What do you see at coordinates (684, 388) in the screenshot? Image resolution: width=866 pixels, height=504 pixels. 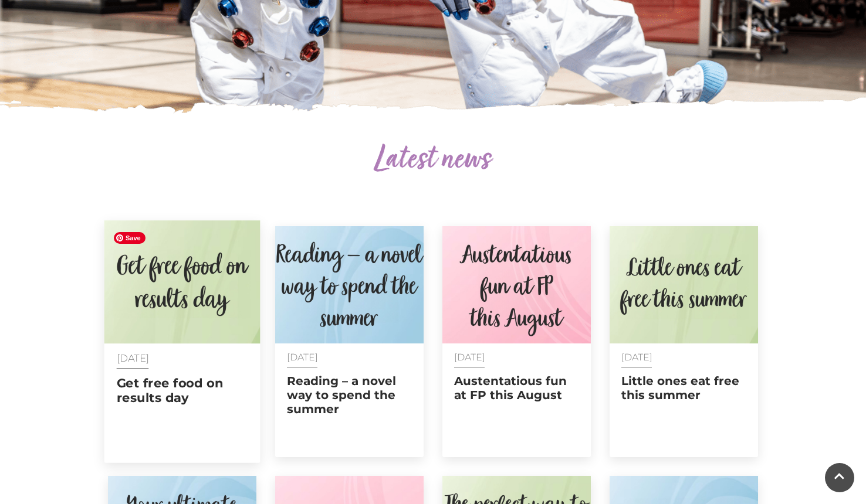 I see `h2: Little ones eat free this summer` at bounding box center [684, 388].